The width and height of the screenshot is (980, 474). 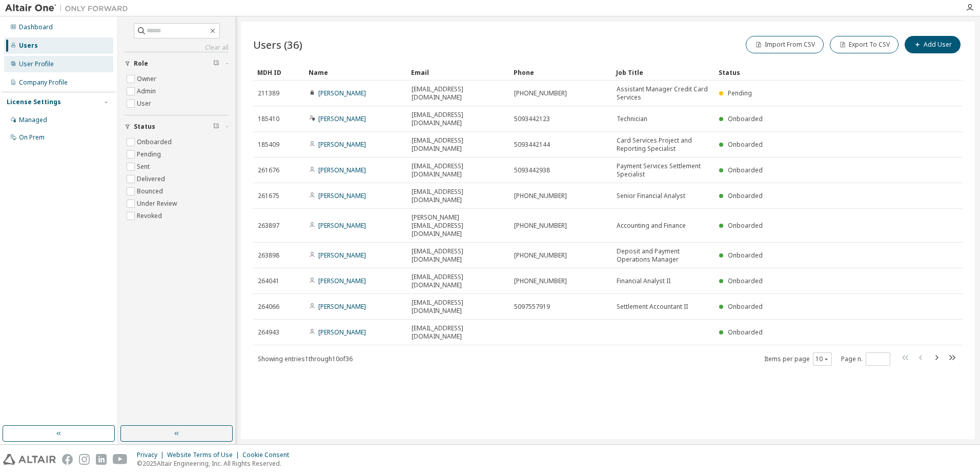 What do you see at coordinates (152, 455) in the screenshot?
I see `div: Privacy` at bounding box center [152, 455].